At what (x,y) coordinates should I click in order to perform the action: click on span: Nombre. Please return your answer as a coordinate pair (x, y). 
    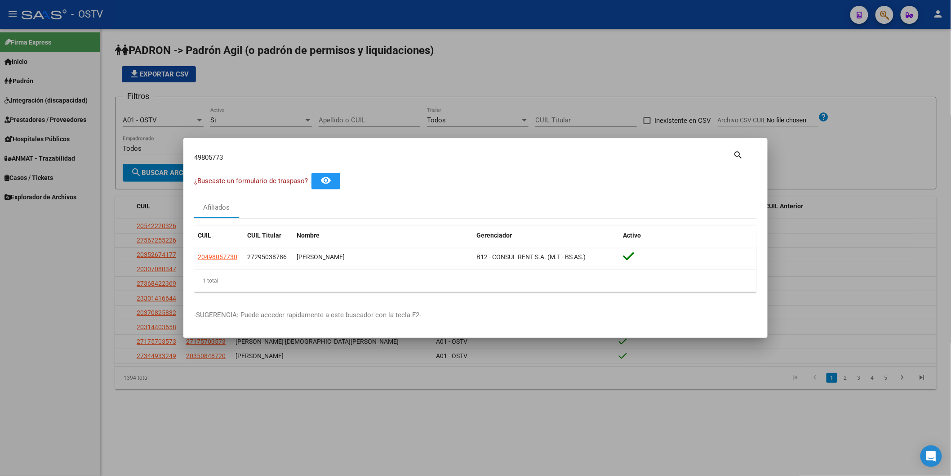
    Looking at the image, I should click on (308, 235).